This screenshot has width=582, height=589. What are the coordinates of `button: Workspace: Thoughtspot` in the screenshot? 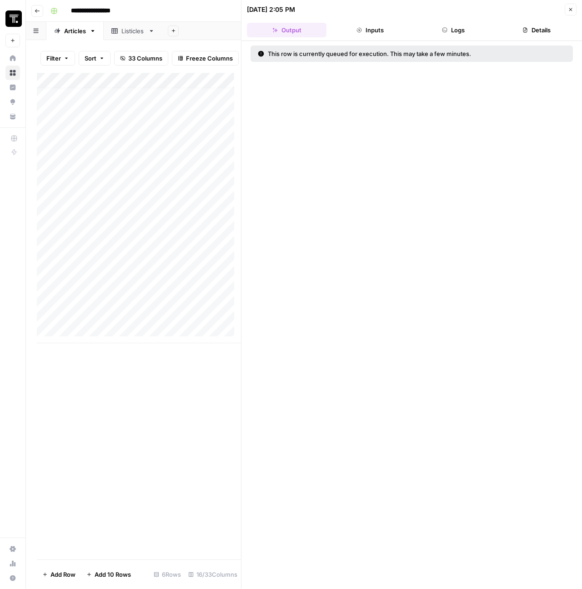 It's located at (13, 19).